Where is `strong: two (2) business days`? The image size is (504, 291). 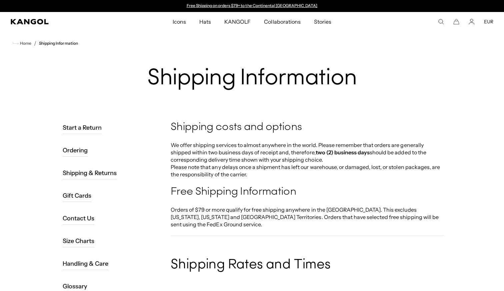
strong: two (2) business days is located at coordinates (343, 152).